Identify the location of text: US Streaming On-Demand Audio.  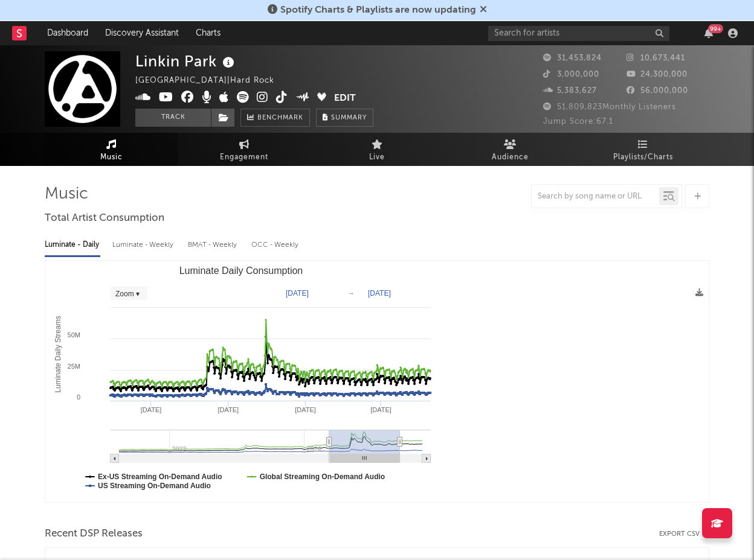
(154, 486).